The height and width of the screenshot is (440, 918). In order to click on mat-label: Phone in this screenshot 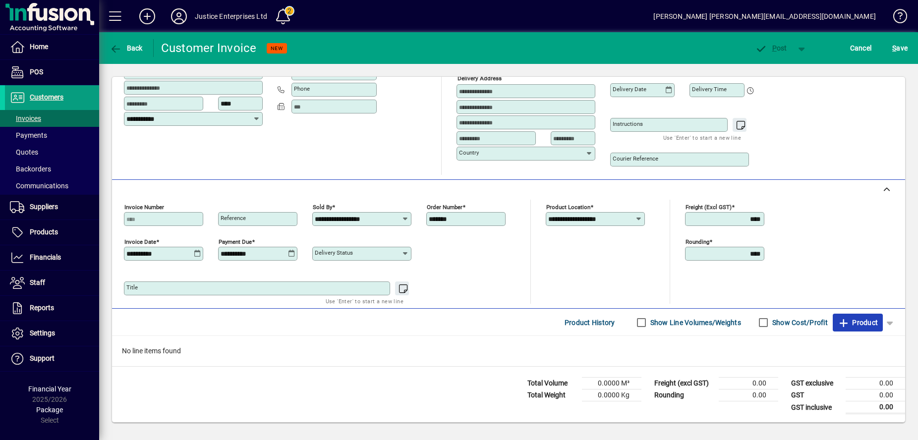, I will do `click(302, 89)`.